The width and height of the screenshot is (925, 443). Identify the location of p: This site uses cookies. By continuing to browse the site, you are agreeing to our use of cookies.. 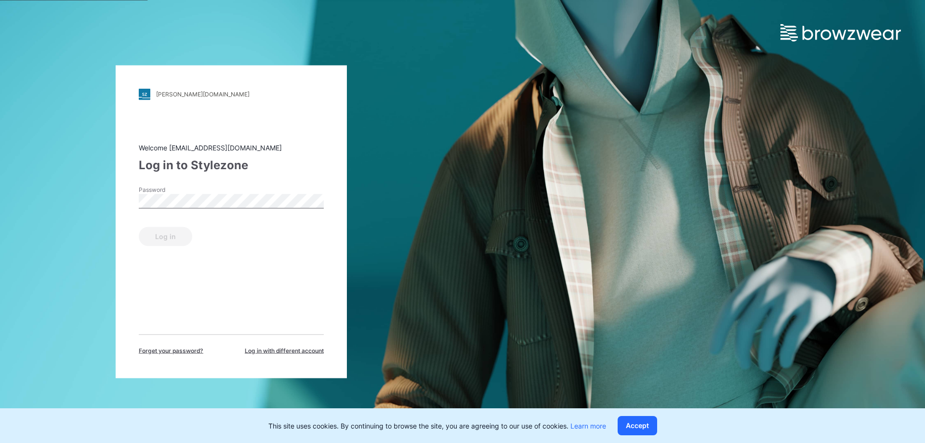
(437, 425).